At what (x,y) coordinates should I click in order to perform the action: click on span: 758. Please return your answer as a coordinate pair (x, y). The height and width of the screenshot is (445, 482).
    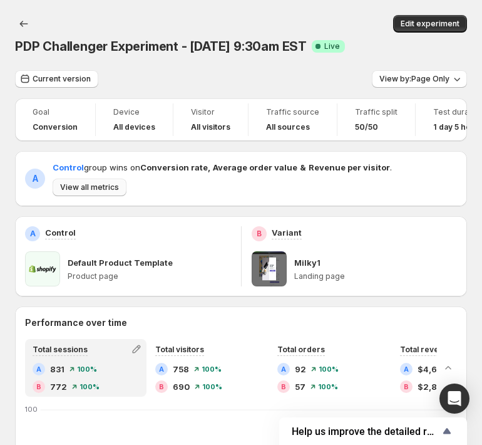
    Looking at the image, I should click on (181, 369).